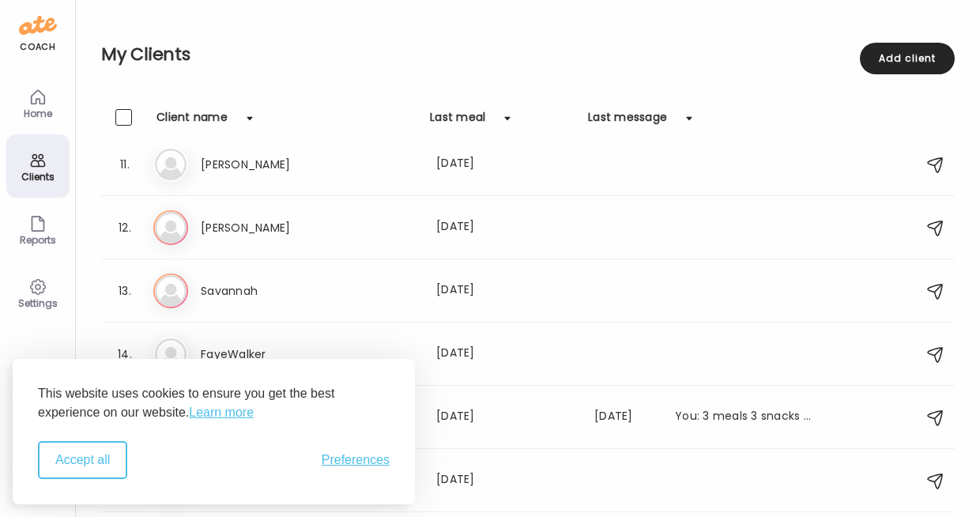 This screenshot has width=980, height=517. Describe the element at coordinates (125, 227) in the screenshot. I see `div: 12.` at that location.